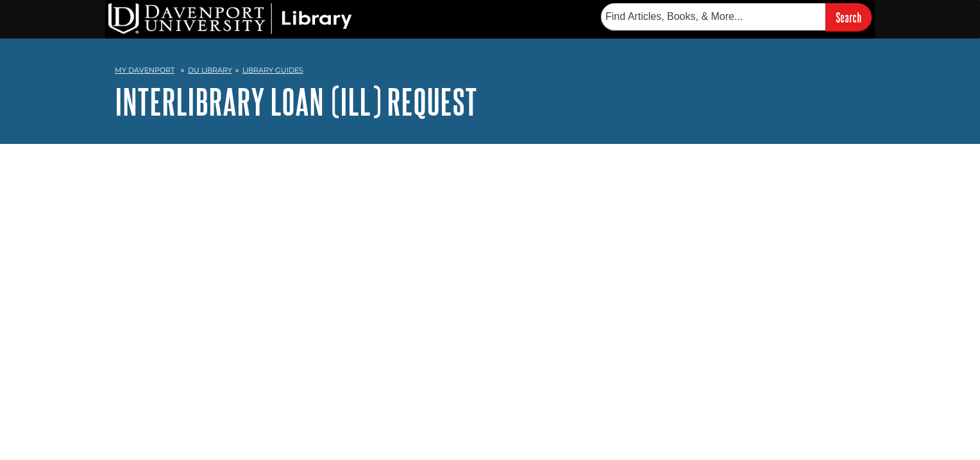  I want to click on nav: breadcrumb, so click(490, 72).